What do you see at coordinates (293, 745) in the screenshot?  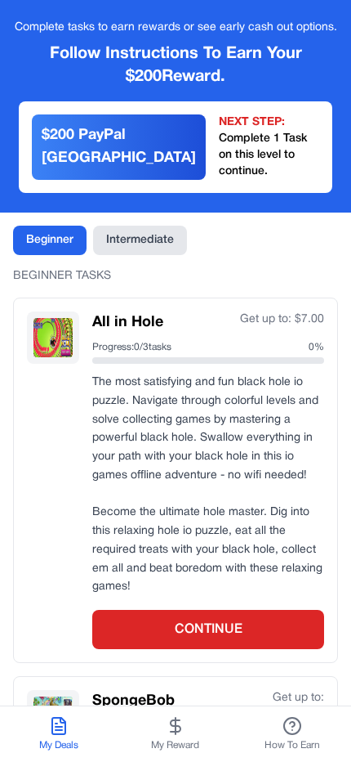 I see `span: How To Earn` at bounding box center [293, 745].